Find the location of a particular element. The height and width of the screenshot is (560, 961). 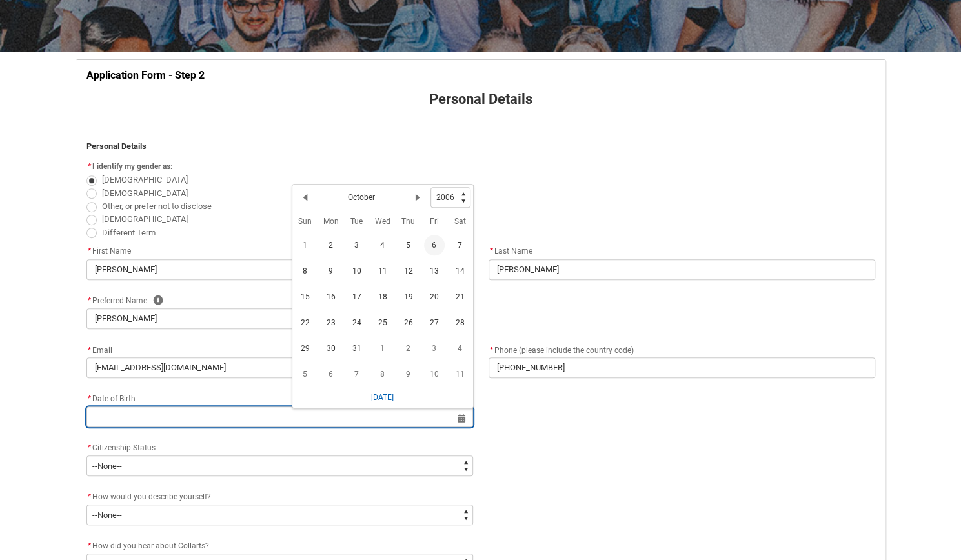

span: Other, or prefer not to disclose is located at coordinates (157, 206).